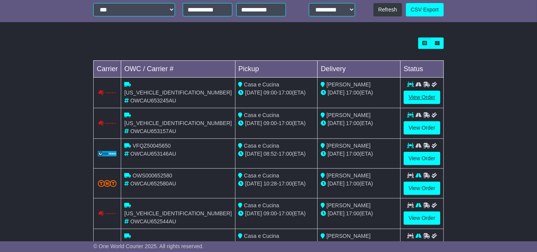 This screenshot has width=537, height=252. I want to click on img: GetCarrierServiceLogo, so click(107, 153).